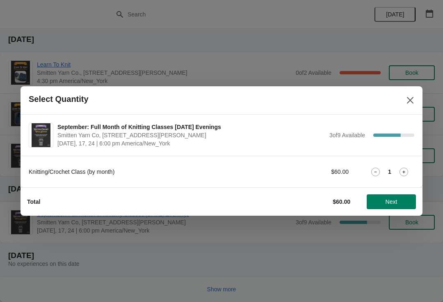 This screenshot has height=302, width=443. Describe the element at coordinates (311, 171) in the screenshot. I see `div: $60.00` at that location.